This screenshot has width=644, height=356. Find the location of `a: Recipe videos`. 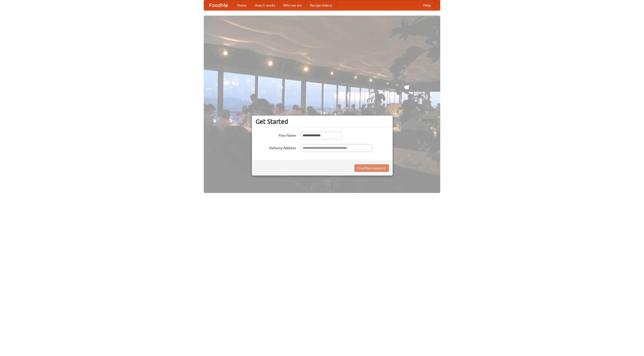

a: Recipe videos is located at coordinates (321, 5).